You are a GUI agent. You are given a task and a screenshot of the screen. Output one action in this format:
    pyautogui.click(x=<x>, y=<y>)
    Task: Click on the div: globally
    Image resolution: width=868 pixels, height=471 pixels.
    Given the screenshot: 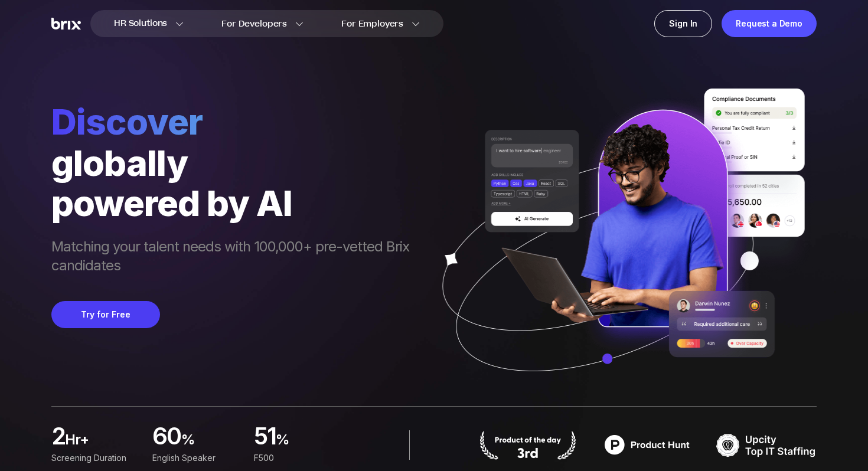 What is the action you would take?
    pyautogui.click(x=236, y=163)
    